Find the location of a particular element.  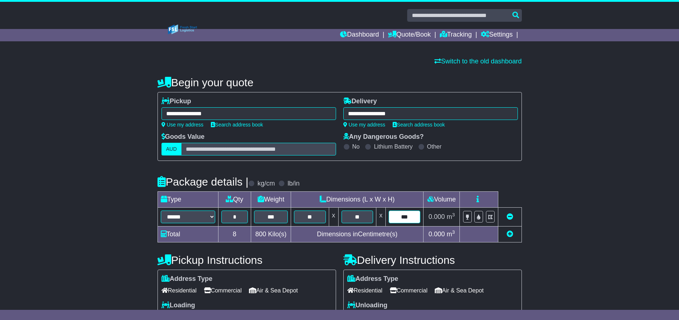

label: Delivery is located at coordinates (360, 102).